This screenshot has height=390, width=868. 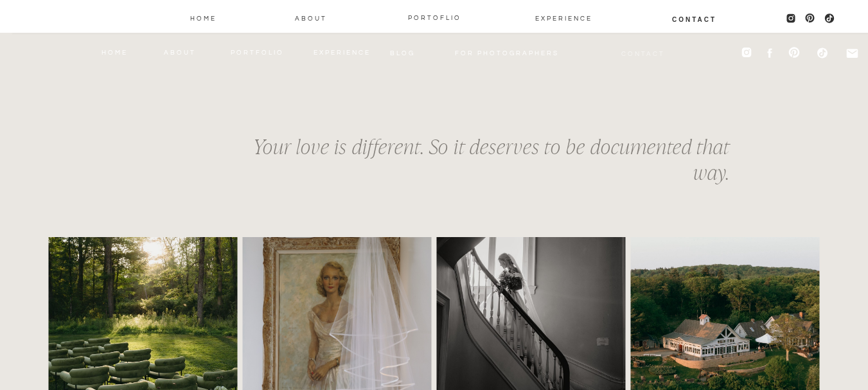 What do you see at coordinates (245, 51) in the screenshot?
I see `nav: PORTFOLIO` at bounding box center [245, 51].